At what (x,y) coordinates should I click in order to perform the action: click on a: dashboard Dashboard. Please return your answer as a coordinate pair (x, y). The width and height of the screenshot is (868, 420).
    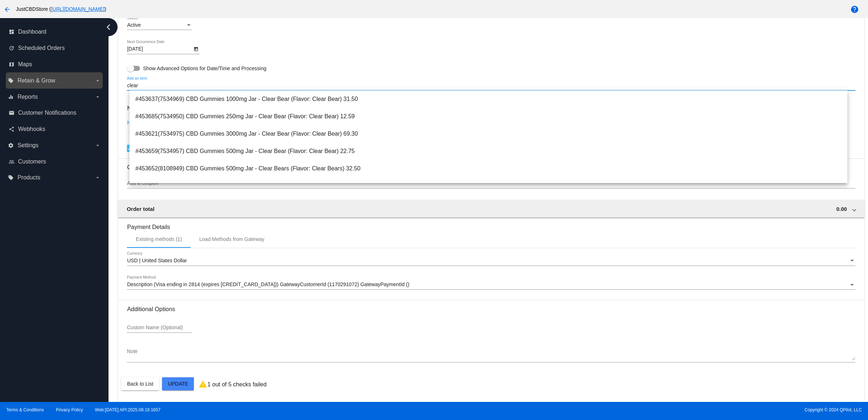
    Looking at the image, I should click on (55, 32).